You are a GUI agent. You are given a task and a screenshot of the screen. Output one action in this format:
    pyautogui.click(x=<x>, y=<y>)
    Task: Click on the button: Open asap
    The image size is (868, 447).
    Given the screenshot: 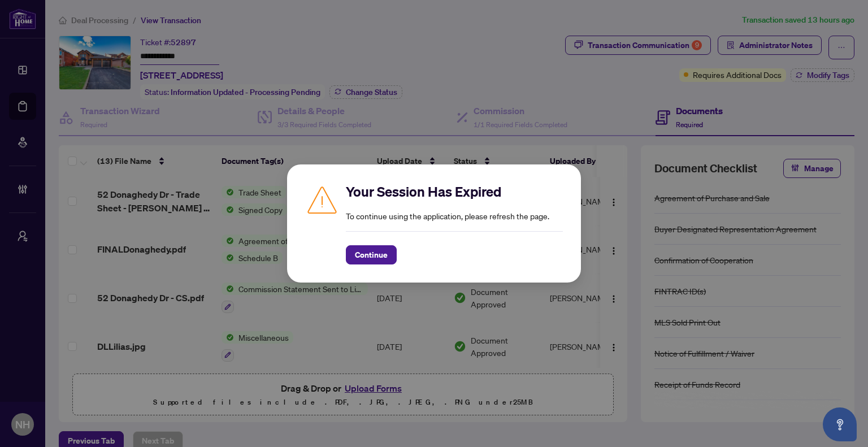 What is the action you would take?
    pyautogui.click(x=840, y=424)
    